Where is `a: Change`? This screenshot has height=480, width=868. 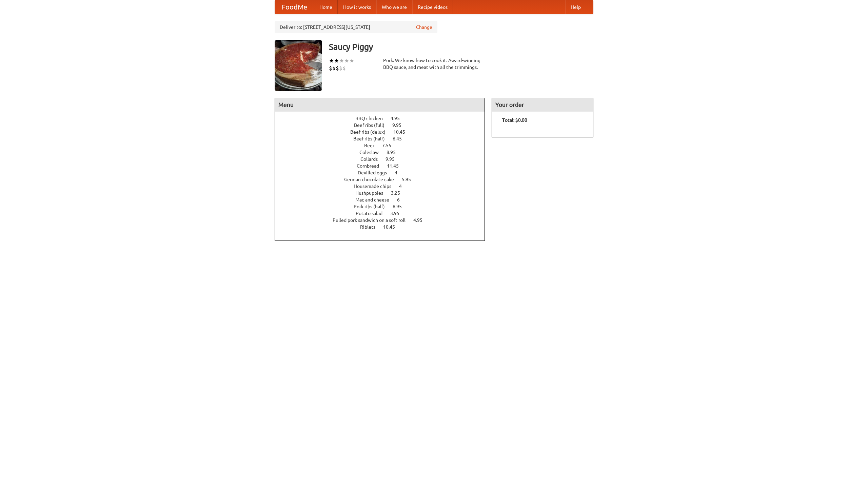
a: Change is located at coordinates (424, 27).